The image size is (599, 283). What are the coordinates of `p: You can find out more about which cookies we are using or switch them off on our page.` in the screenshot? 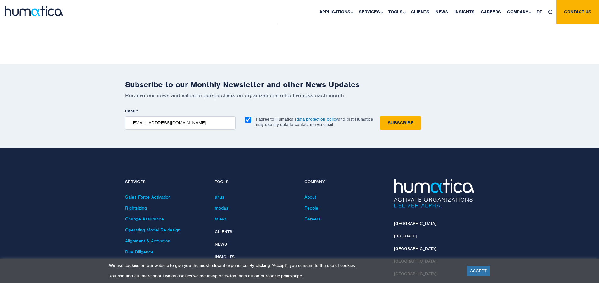 It's located at (284, 276).